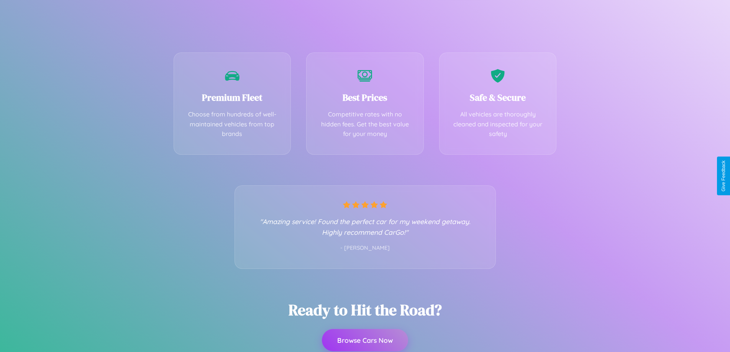 Image resolution: width=730 pixels, height=352 pixels. I want to click on h3: Premium Fleet, so click(232, 97).